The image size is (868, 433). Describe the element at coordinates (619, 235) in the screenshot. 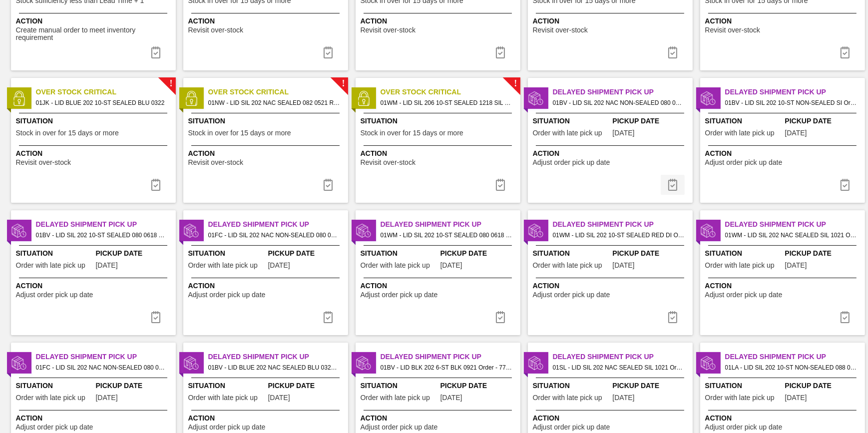

I see `span: 01WM - LID SIL 202 10-ST SEALED RED DI Order - 774763` at that location.